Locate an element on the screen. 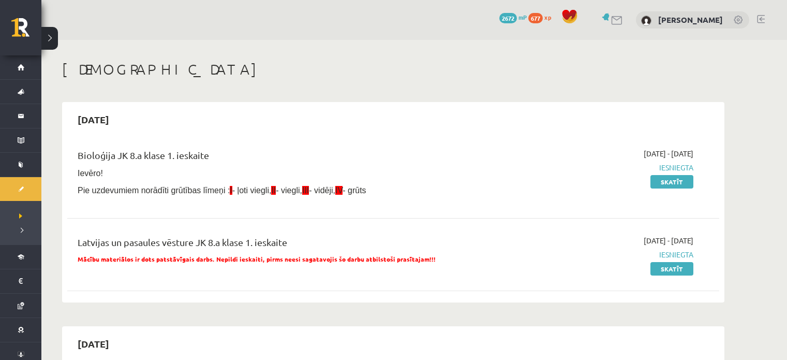 The width and height of the screenshot is (787, 360). span: I is located at coordinates (231, 190).